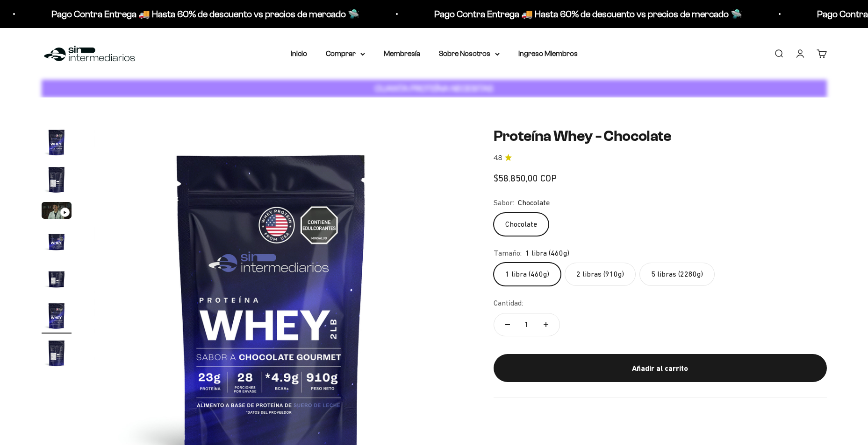  Describe the element at coordinates (546, 325) in the screenshot. I see `button: Aumentar cantidad` at that location.